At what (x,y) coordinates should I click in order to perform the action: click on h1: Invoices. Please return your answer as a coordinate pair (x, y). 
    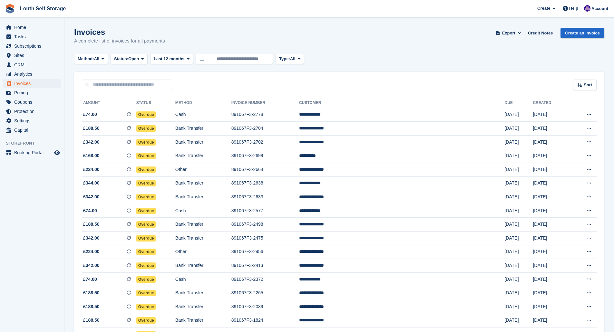
    Looking at the image, I should click on (120, 32).